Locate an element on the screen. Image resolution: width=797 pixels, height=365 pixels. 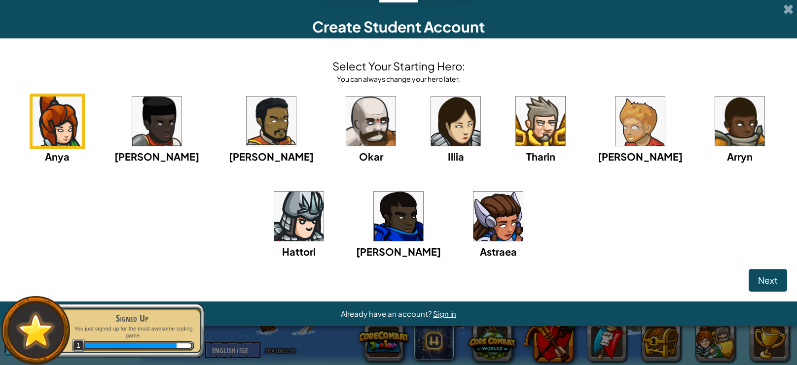
span: Anya is located at coordinates (57, 156).